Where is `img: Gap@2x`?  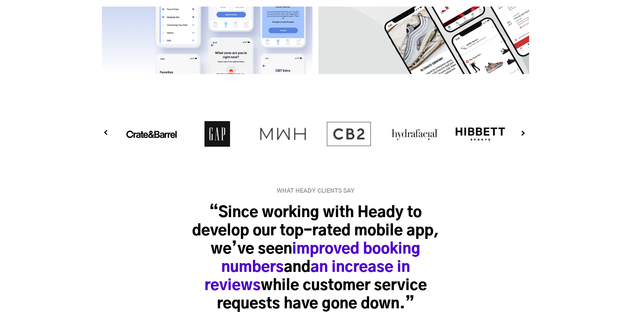 img: Gap@2x is located at coordinates (217, 134).